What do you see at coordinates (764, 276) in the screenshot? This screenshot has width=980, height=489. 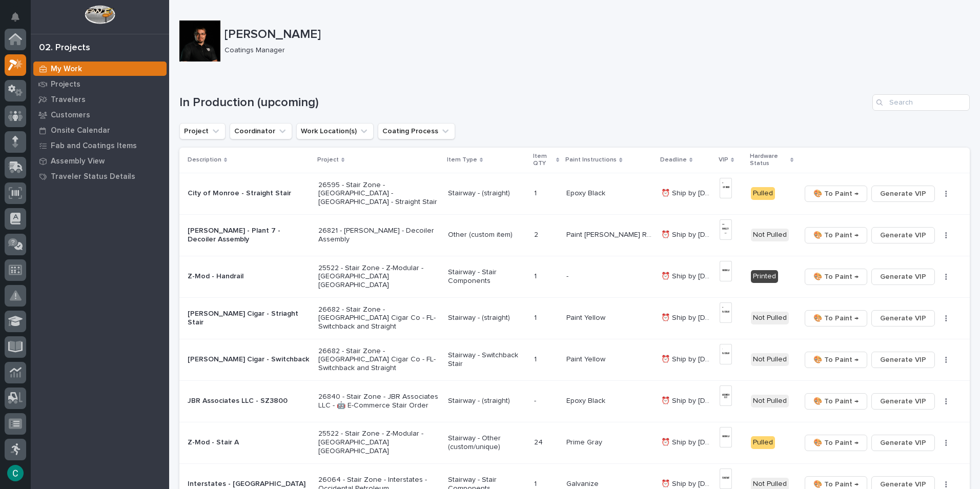 I see `div: Printed` at bounding box center [764, 276].